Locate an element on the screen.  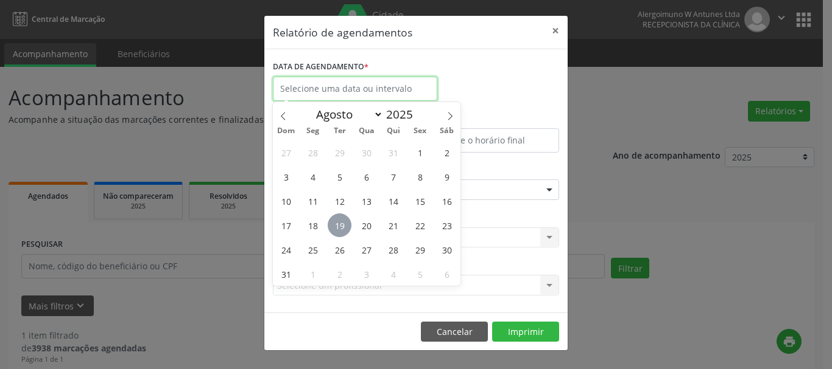
button: Imprimir is located at coordinates (525, 332).